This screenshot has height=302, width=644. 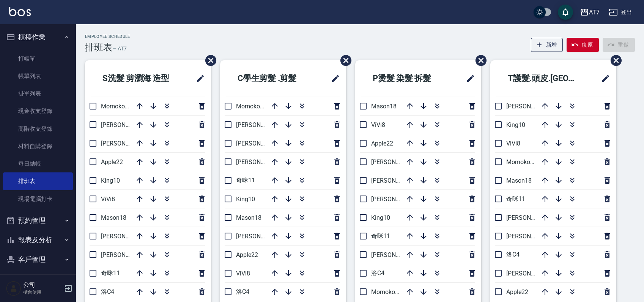 I want to click on a: 排班表, so click(x=38, y=181).